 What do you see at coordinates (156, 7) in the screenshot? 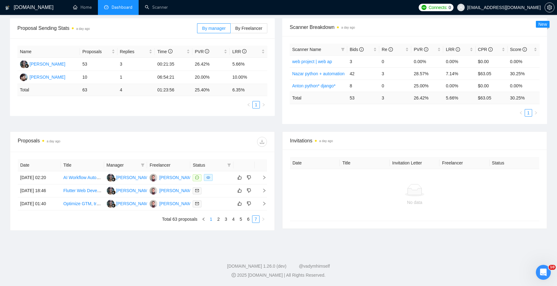
I see `a: searchScanner` at bounding box center [156, 7].